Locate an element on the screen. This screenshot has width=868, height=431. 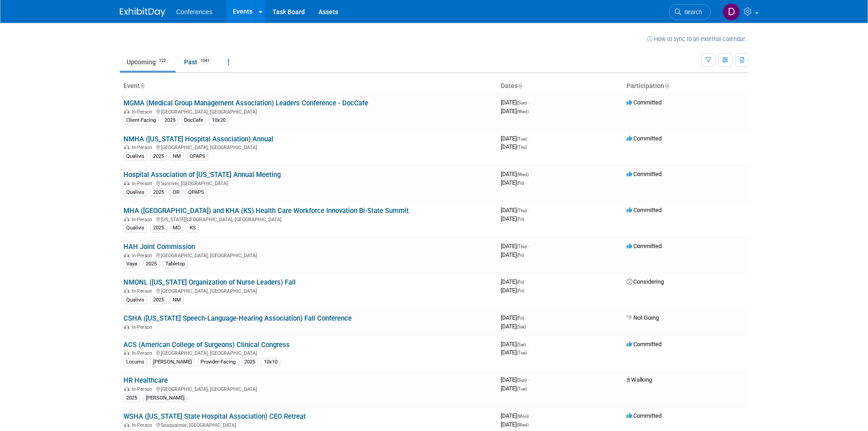
div: KS is located at coordinates (193, 228).